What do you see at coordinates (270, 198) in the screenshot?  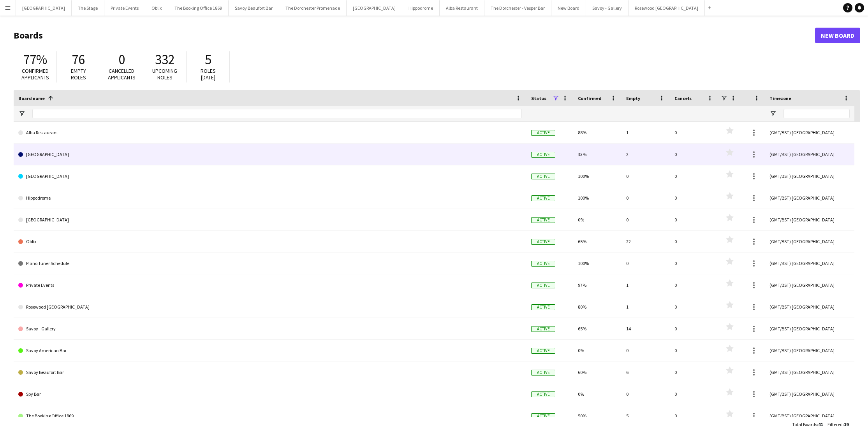 I see `a: Hippodrome` at bounding box center [270, 198].